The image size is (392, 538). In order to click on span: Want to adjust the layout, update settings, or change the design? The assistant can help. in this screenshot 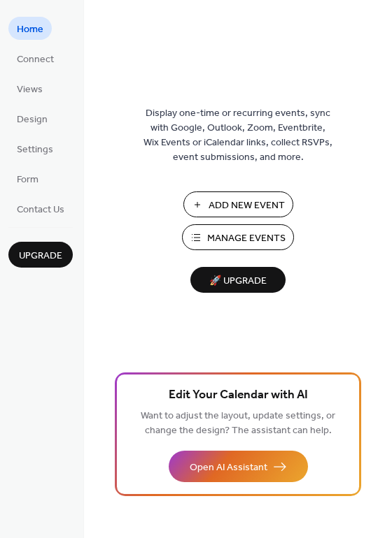, I will do `click(238, 424)`.